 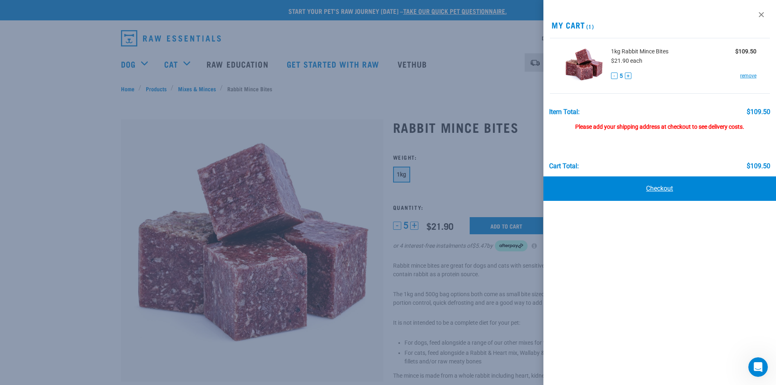 What do you see at coordinates (621, 76) in the screenshot?
I see `span: 5` at bounding box center [621, 76].